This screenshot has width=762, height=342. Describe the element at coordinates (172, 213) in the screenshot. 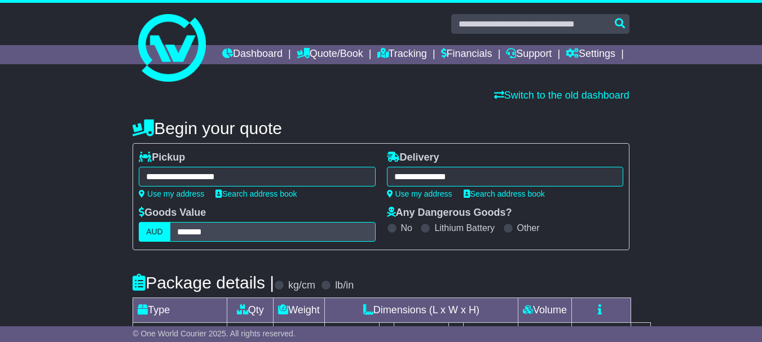

I see `label: Goods Value` at that location.